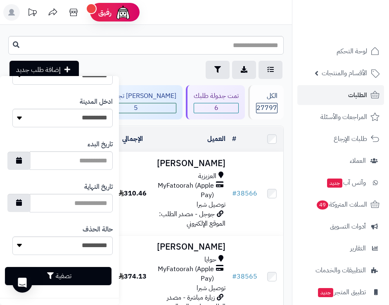  What do you see at coordinates (340, 161) in the screenshot?
I see `a: العملاء` at bounding box center [340, 161].